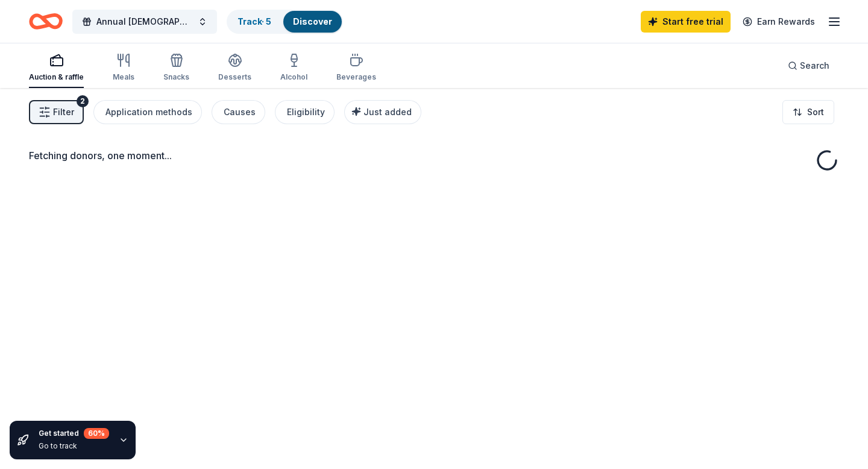  I want to click on div: 2, so click(82, 101).